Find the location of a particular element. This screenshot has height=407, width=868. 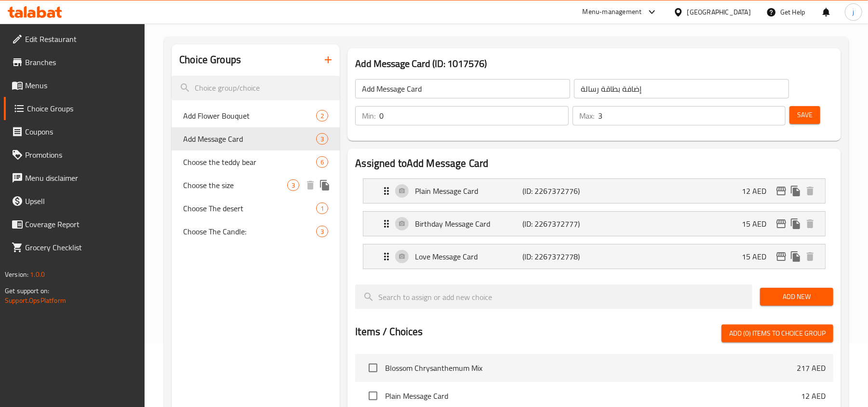

h2: Assigned to Add Message Card is located at coordinates (594, 163).